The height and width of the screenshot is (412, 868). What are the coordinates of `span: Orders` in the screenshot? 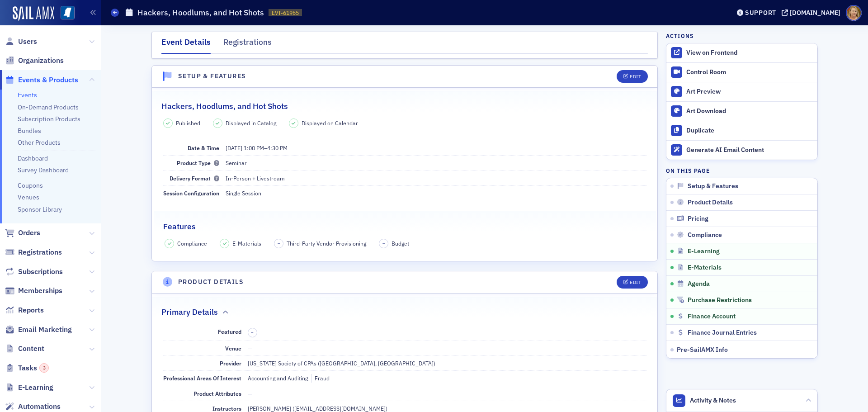 It's located at (29, 233).